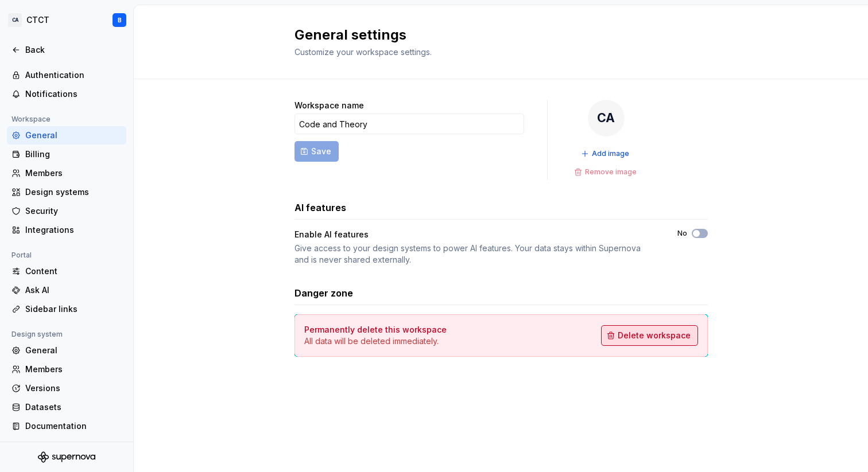 The image size is (868, 472). What do you see at coordinates (362, 51) in the screenshot?
I see `span: Customize your workspace settings.` at bounding box center [362, 51].